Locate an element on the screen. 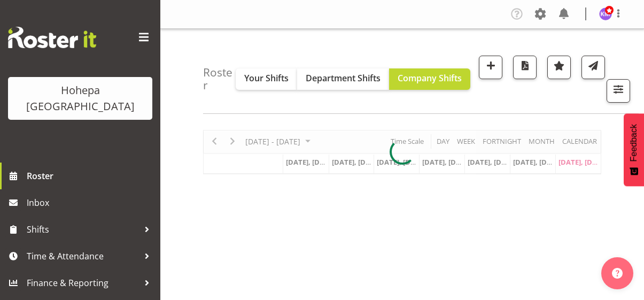 The image size is (644, 300). img: Rosterit website logo is located at coordinates (52, 38).